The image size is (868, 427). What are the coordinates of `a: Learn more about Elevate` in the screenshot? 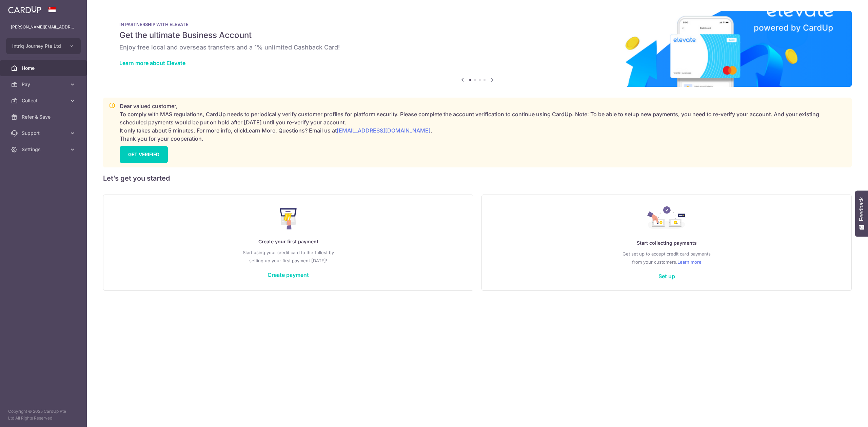 It's located at (152, 63).